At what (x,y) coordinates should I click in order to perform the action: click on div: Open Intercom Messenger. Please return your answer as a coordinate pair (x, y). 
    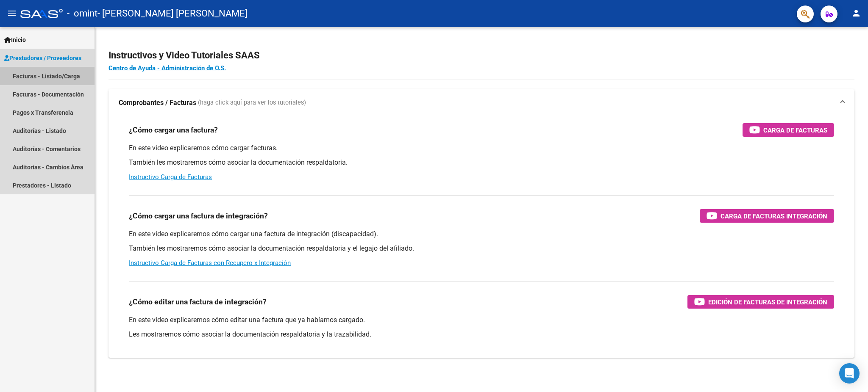
    Looking at the image, I should click on (849, 373).